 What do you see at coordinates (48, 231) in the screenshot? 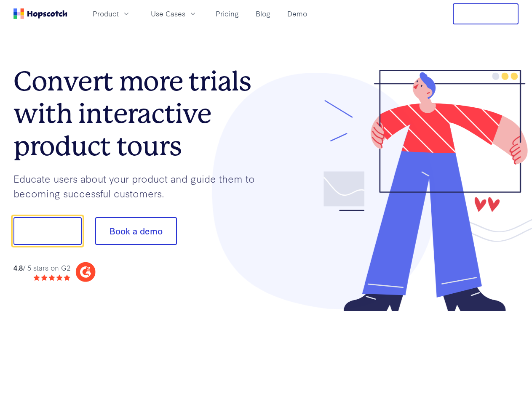
I see `button: Show me!` at bounding box center [48, 231].